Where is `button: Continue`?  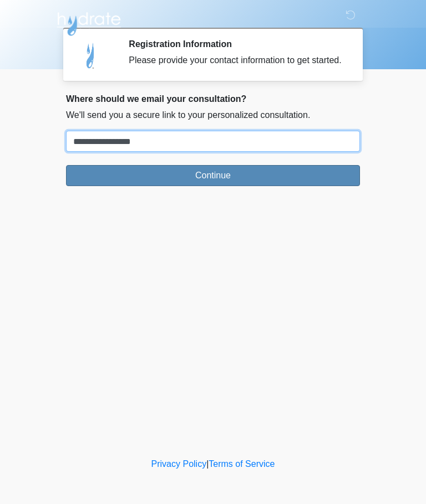 button: Continue is located at coordinates (213, 176).